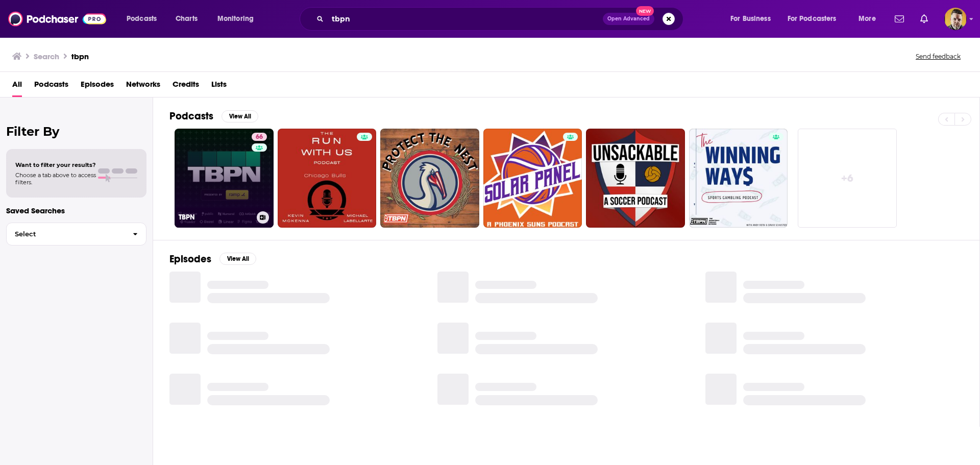 This screenshot has width=980, height=465. I want to click on input: Search podcasts, credits, & more..., so click(465, 19).